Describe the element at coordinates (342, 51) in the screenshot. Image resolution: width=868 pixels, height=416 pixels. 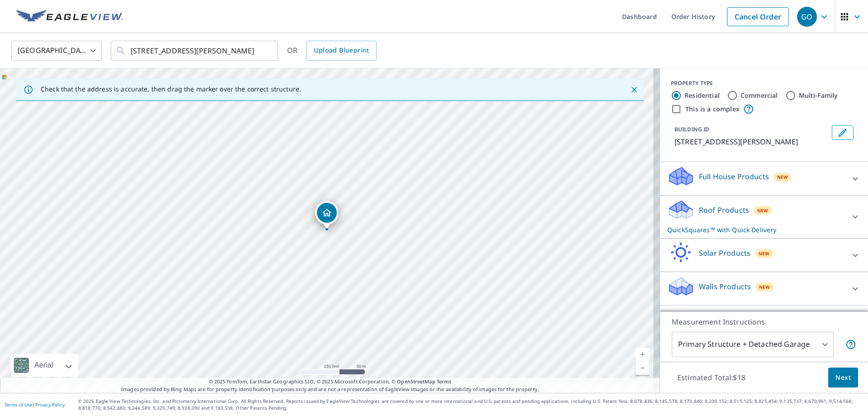
I see `a: Upload Blueprint` at that location.